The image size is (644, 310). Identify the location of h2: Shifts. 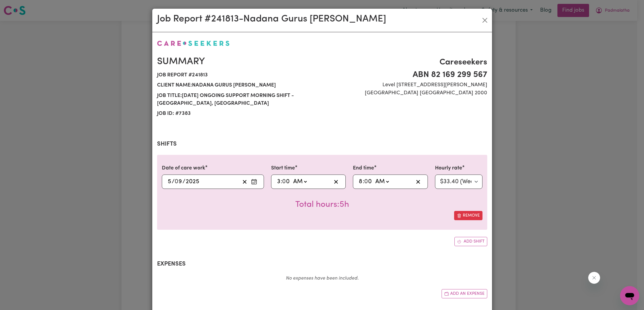
(322, 144).